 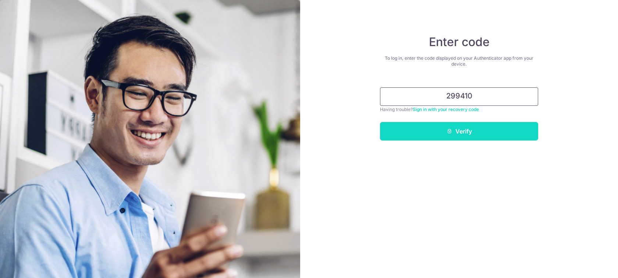 I want to click on a: Sign in with your recovery code, so click(x=446, y=109).